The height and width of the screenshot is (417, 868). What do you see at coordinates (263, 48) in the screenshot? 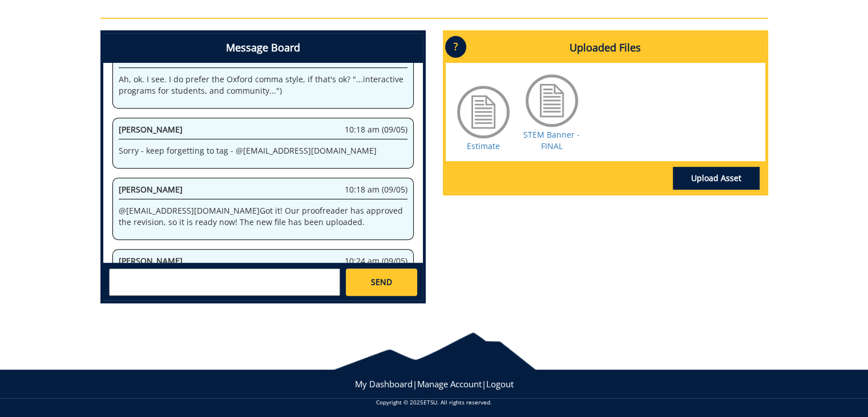
I see `h4: Message Board` at bounding box center [263, 48].